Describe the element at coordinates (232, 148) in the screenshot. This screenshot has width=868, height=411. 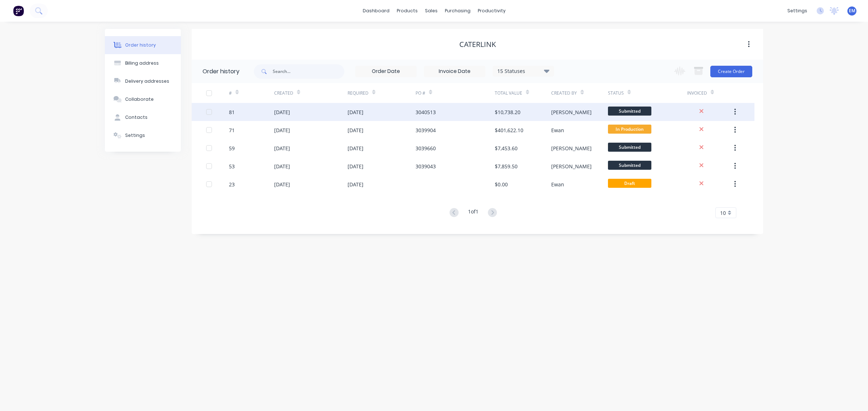
I see `div: 59` at that location.